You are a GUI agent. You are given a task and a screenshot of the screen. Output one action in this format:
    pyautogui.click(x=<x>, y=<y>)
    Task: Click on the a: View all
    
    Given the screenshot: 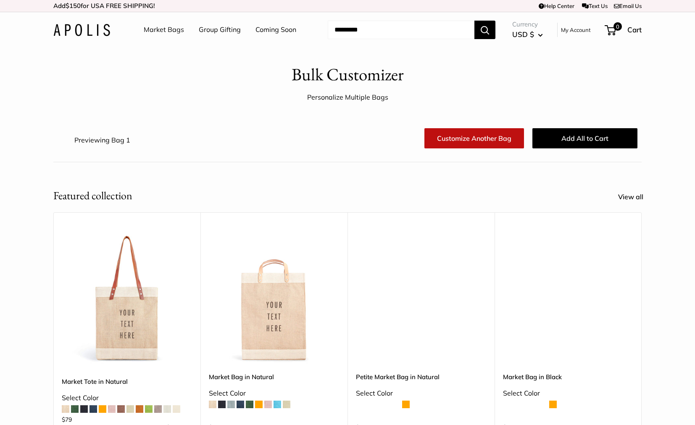 What is the action you would take?
    pyautogui.click(x=635, y=197)
    